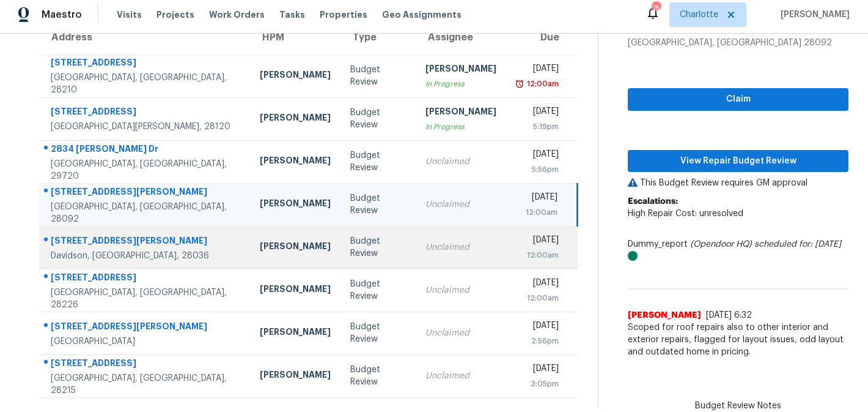  I want to click on th: Assignee, so click(461, 38).